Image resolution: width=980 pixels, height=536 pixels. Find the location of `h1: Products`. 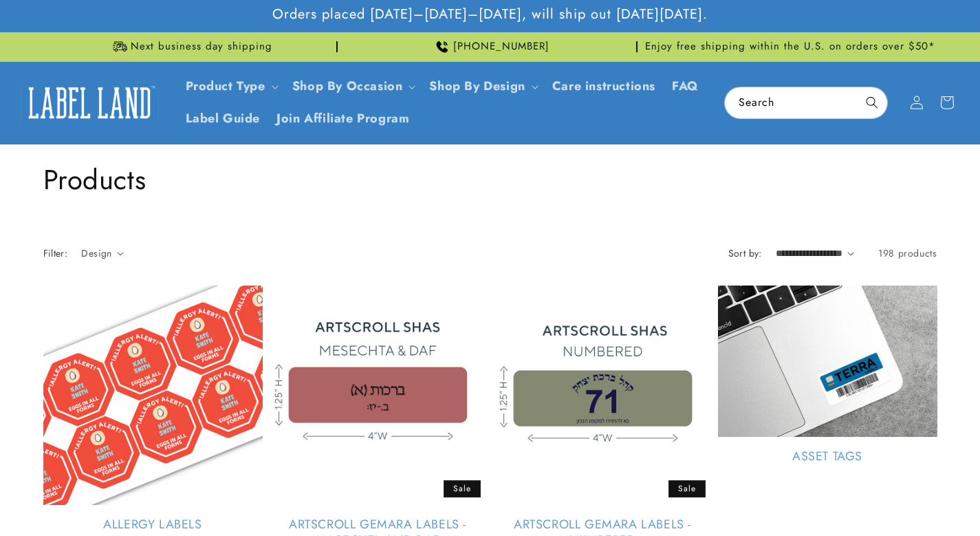

h1: Products is located at coordinates (491, 180).